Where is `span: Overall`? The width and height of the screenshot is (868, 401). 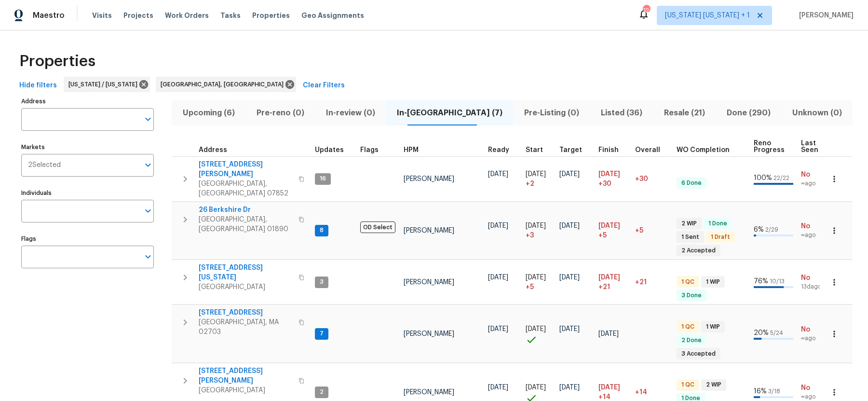 span: Overall is located at coordinates (648, 150).